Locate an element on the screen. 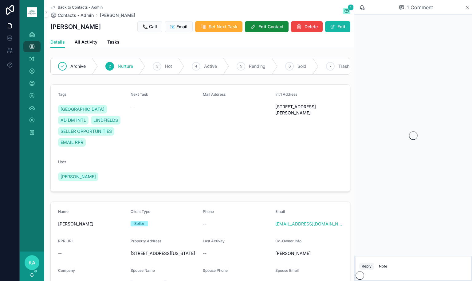  span: Set Next Task is located at coordinates (223, 27).